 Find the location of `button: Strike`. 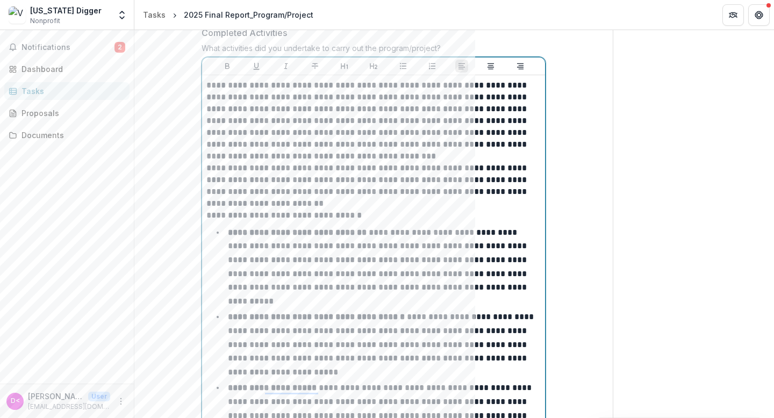

button: Strike is located at coordinates (315, 66).